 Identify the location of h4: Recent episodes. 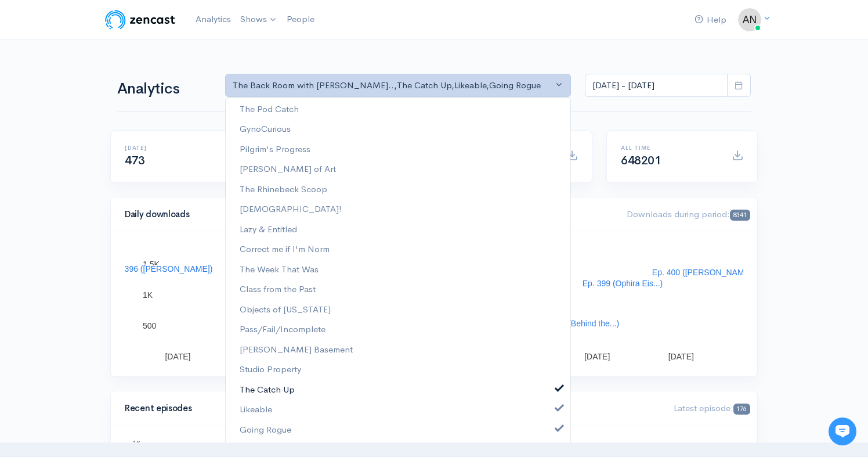
(265, 408).